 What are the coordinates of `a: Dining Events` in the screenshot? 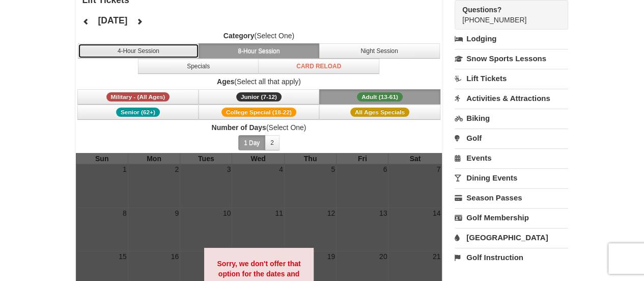 It's located at (511, 177).